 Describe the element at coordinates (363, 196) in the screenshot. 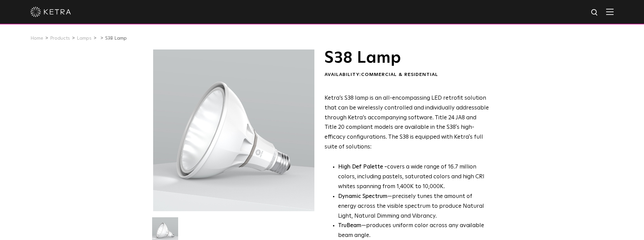

I see `strong: Dynamic Spectrum` at that location.